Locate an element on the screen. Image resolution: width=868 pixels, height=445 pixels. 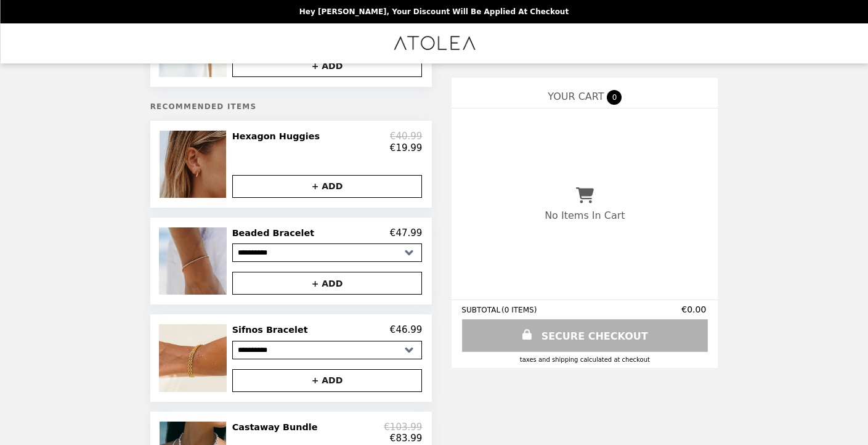
h2: Hexagon Huggies is located at coordinates (279, 136).